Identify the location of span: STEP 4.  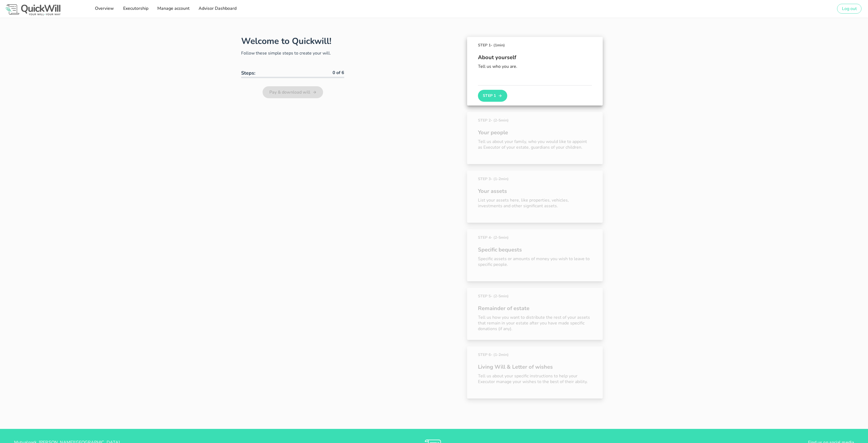
(493, 237).